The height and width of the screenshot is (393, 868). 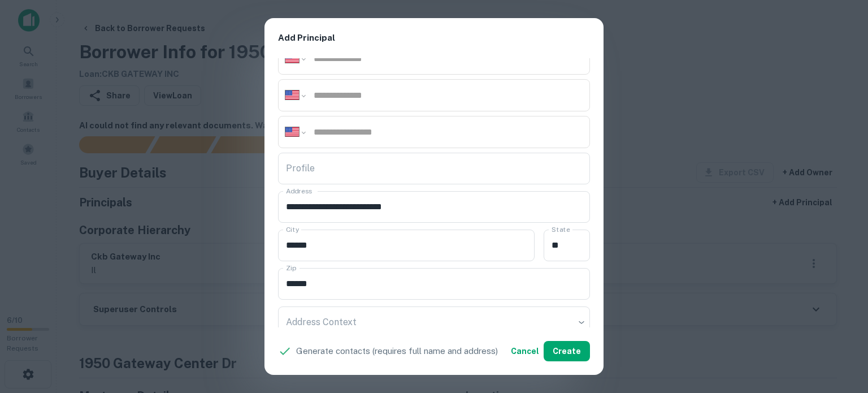 What do you see at coordinates (561, 229) in the screenshot?
I see `label: State` at bounding box center [561, 229].